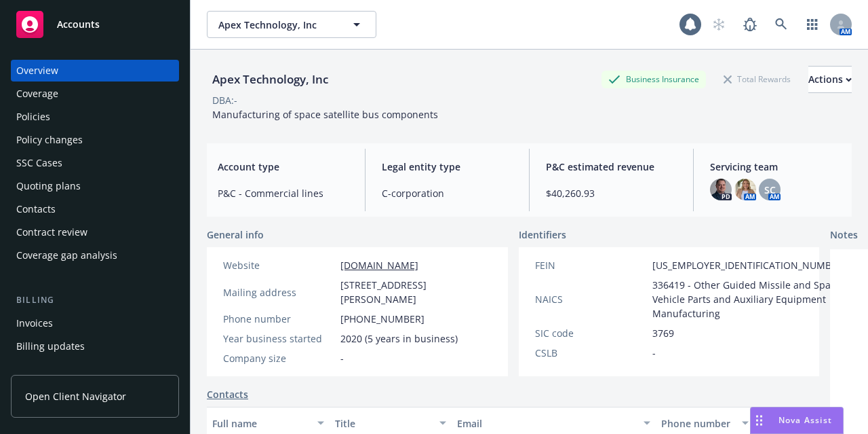 This screenshot has width=868, height=434. What do you see at coordinates (95, 255) in the screenshot?
I see `a: Coverage gap analysis` at bounding box center [95, 255].